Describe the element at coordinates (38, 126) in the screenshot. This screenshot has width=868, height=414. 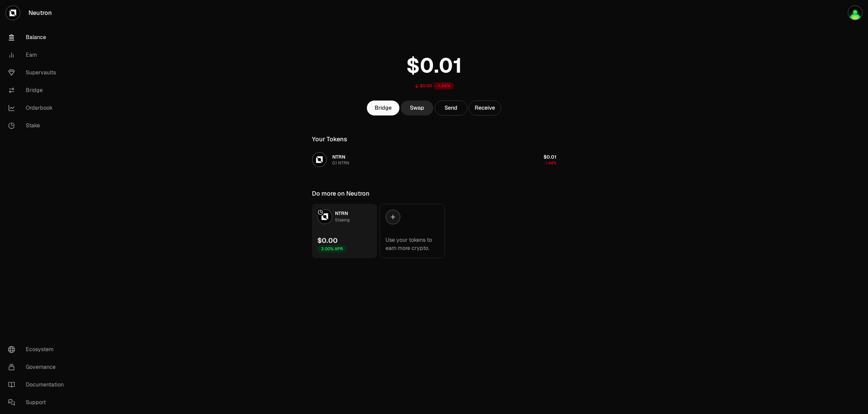
I see `a: Stake` at that location.